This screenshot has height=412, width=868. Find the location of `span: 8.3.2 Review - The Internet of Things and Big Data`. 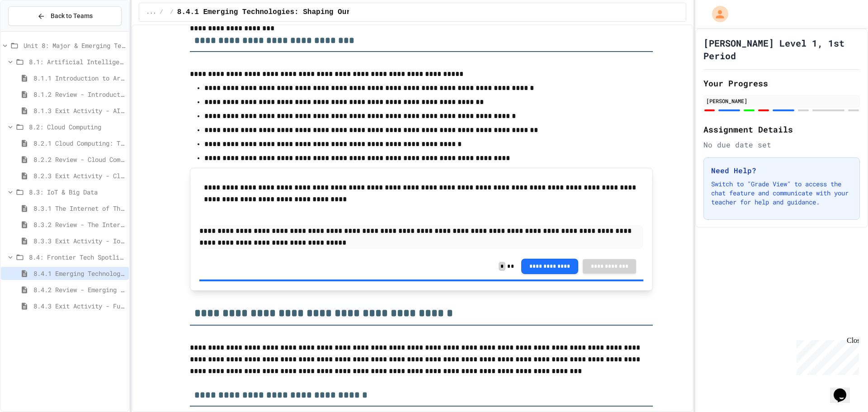

span: 8.3.2 Review - The Internet of Things and Big Data is located at coordinates (79, 224).